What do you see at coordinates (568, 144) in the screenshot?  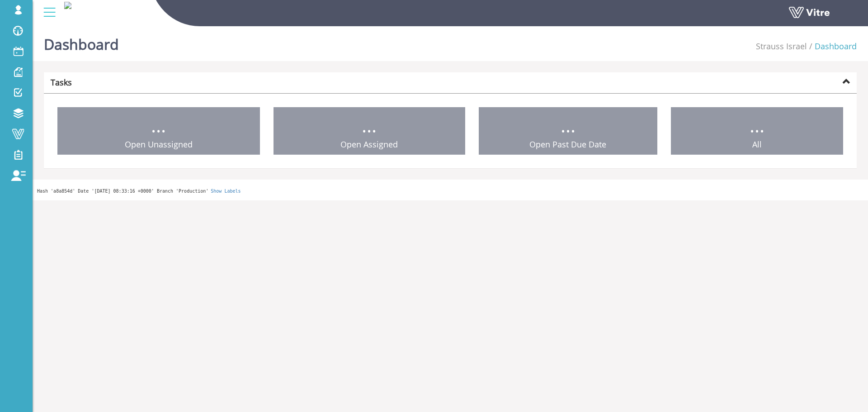 I see `span: Open Past Due Date` at bounding box center [568, 144].